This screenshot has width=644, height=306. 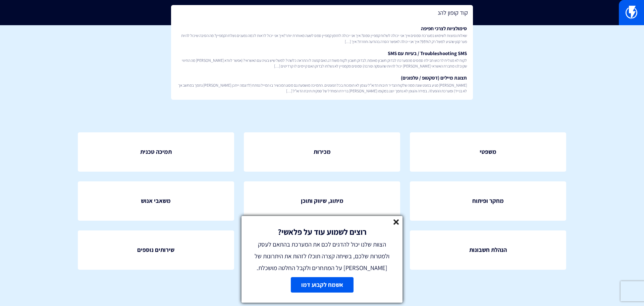 I want to click on p: צוות פלאשי היקר , כאן תוכלו למצוא נהלים ותשובות לכל תפקיד בארגון שלנו שיעזרו לכם להצליח., so click(x=322, y=61).